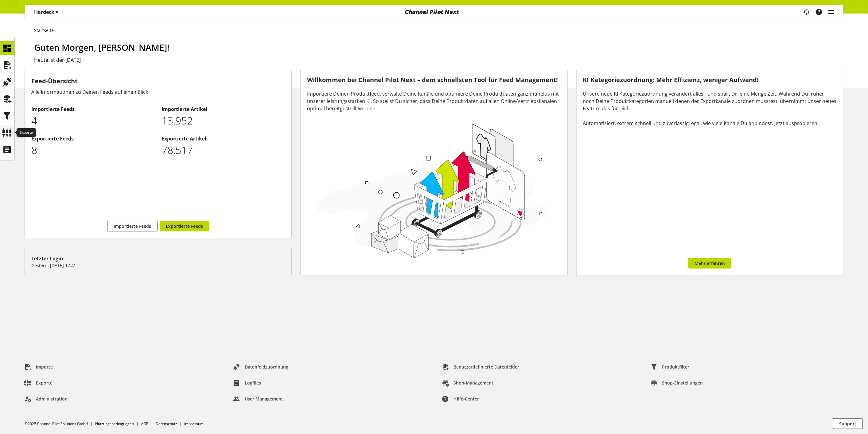 The height and width of the screenshot is (434, 868). I want to click on span: Support, so click(848, 424).